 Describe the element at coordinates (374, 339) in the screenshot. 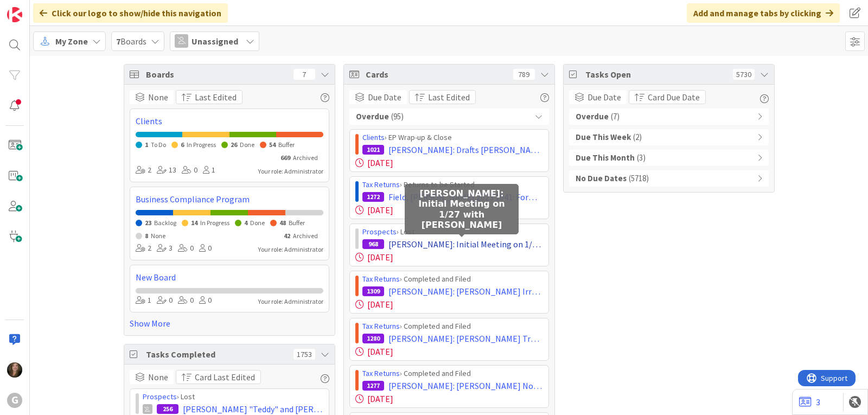

I see `div: 1280` at that location.